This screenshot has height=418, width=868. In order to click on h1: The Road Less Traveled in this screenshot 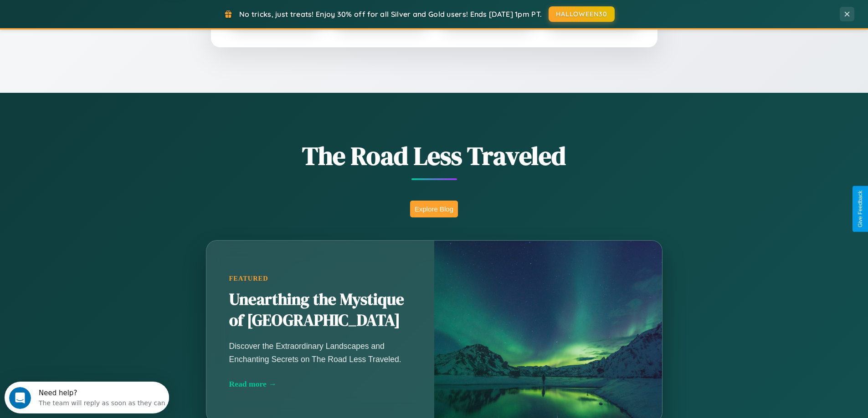, I will do `click(434, 156)`.